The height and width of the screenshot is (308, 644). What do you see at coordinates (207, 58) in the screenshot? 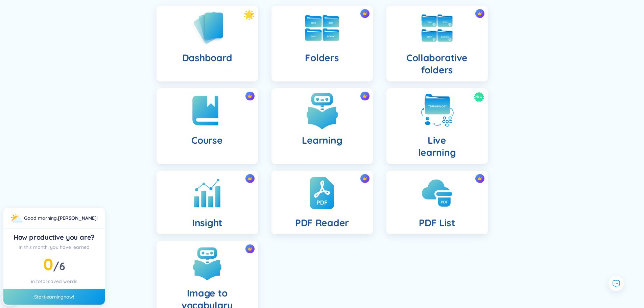
I see `h4: Dashboard` at bounding box center [207, 58].